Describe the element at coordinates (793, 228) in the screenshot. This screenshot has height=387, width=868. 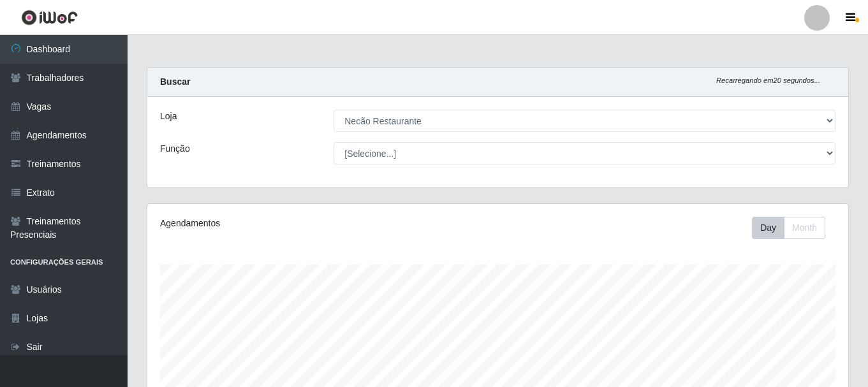
I see `div: Toolbar with button groups` at that location.